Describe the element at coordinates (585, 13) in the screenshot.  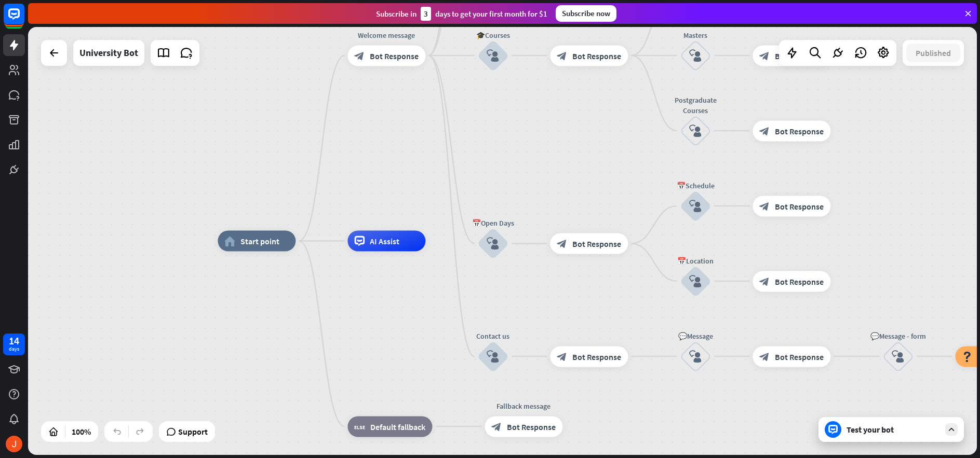
I see `div: Subscribe now` at that location.